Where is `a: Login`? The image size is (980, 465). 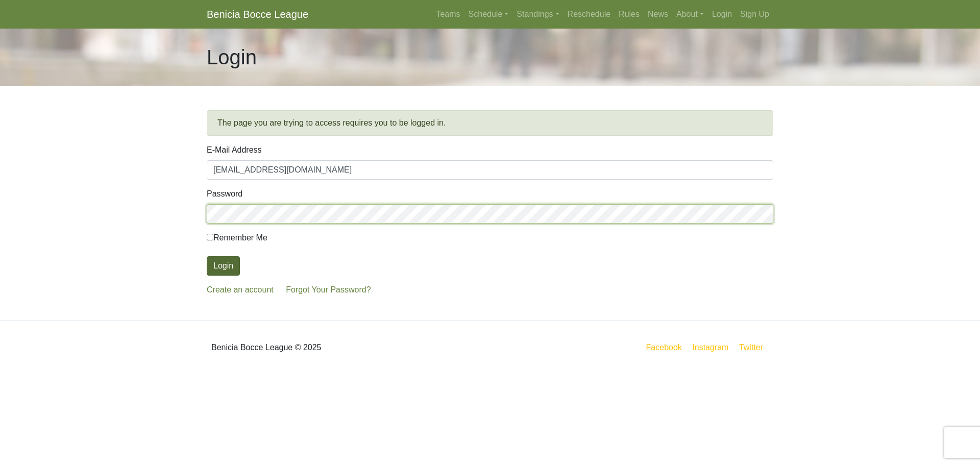 a: Login is located at coordinates (721, 15).